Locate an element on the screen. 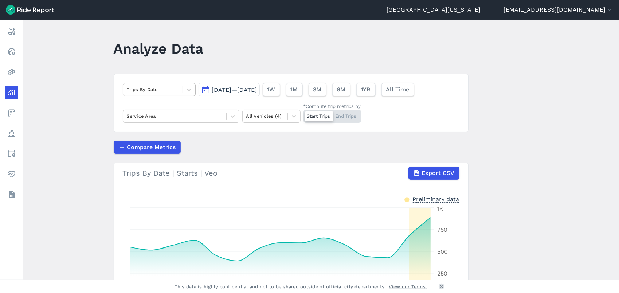  button: 3M is located at coordinates (317, 90).